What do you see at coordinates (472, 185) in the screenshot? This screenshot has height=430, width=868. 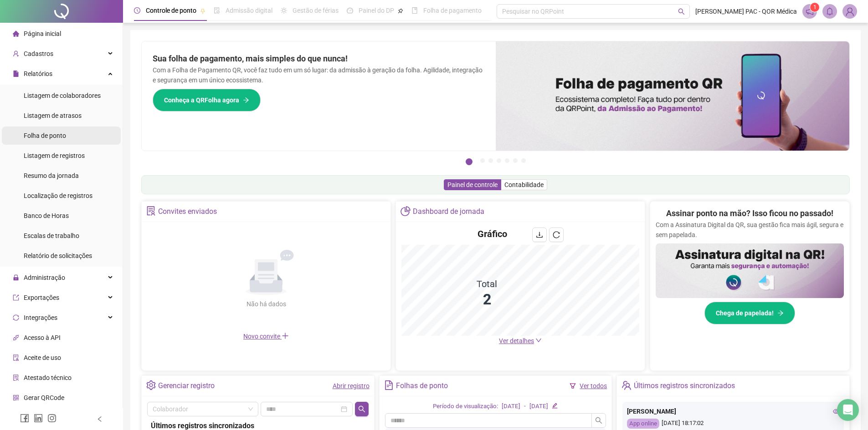 I see `span: Painel de controle` at bounding box center [472, 185].